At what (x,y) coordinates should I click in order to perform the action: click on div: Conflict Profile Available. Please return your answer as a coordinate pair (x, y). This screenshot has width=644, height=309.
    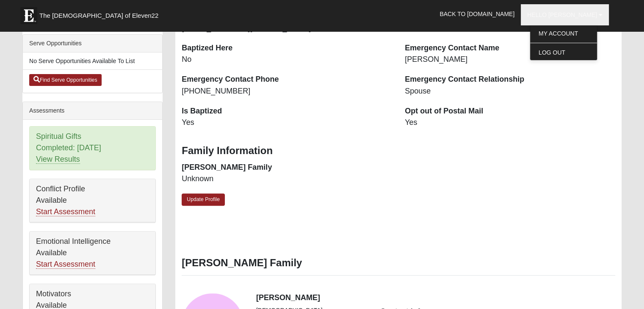
    Looking at the image, I should click on (92, 200).